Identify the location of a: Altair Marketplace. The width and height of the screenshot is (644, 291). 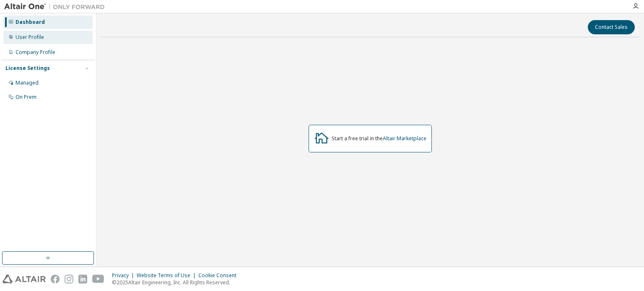
(405, 138).